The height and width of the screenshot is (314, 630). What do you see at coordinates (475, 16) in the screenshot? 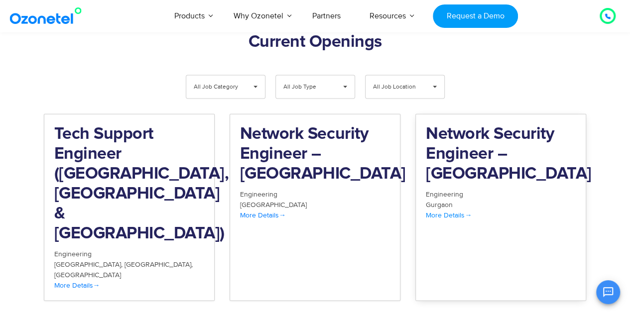
I see `a: Request a Demo` at bounding box center [475, 16].